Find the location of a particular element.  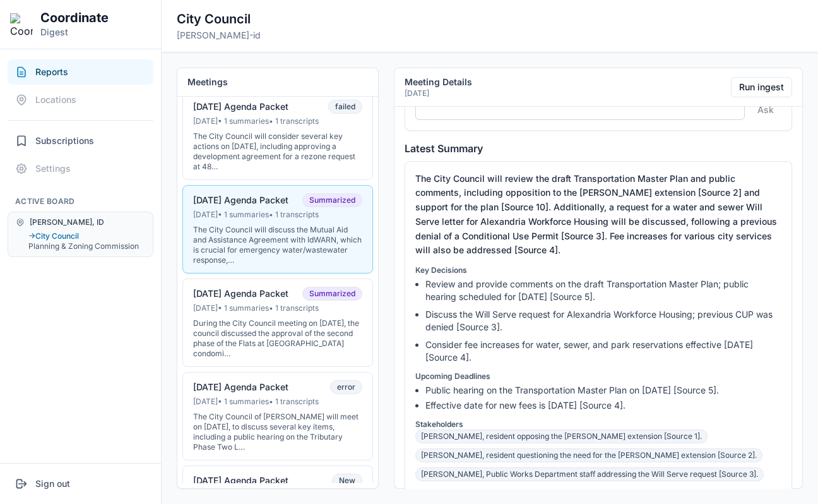

button: Locations is located at coordinates (80, 100).